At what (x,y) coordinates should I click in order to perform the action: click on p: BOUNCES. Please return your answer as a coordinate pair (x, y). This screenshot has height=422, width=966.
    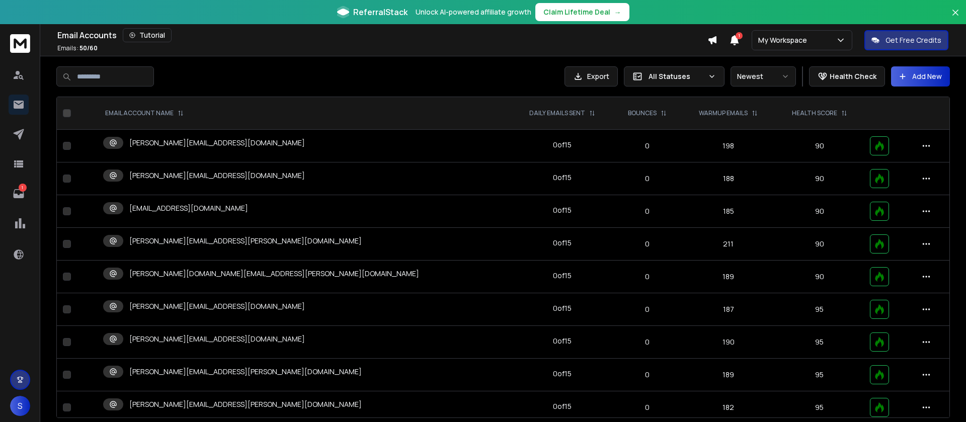
    Looking at the image, I should click on (642, 113).